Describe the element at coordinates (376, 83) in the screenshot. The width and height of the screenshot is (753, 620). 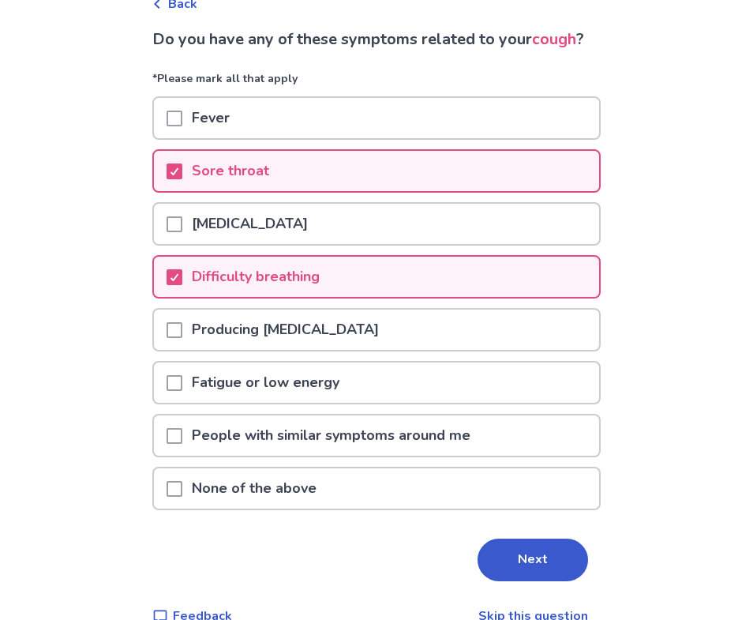
I see `p: *Please mark all that apply` at that location.